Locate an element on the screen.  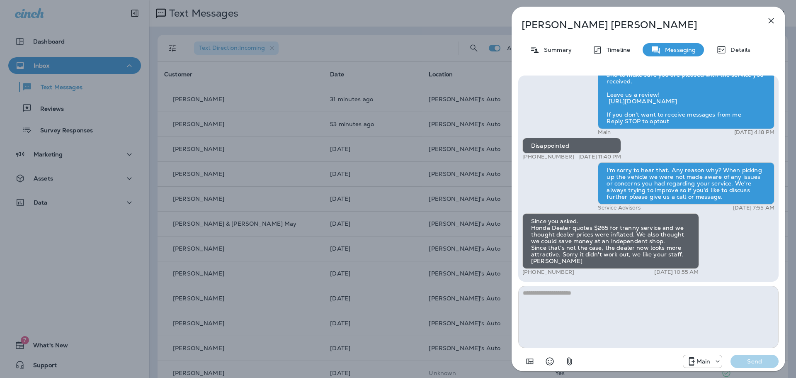
p: Service Advisors is located at coordinates (619, 208).